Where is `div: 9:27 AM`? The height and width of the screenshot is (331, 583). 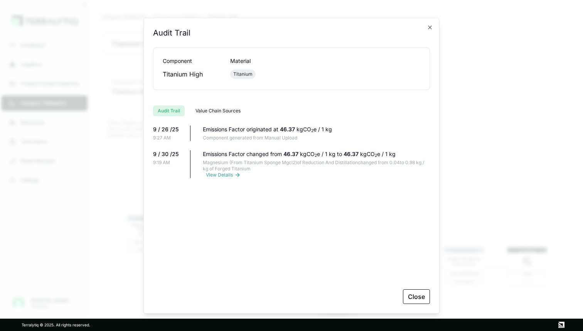
div: 9:27 AM is located at coordinates (169, 138).